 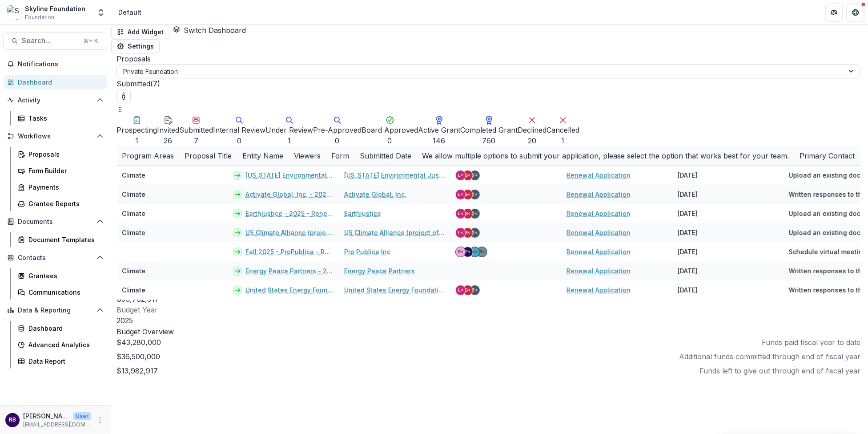 What do you see at coordinates (61, 203) in the screenshot?
I see `a: Grantee Reports` at bounding box center [61, 203].